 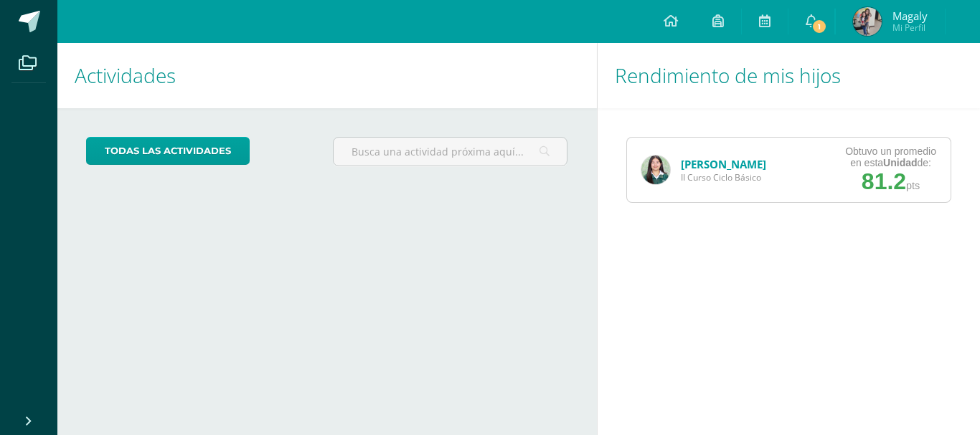 What do you see at coordinates (723, 177) in the screenshot?
I see `span: II Curso Ciclo Básico` at bounding box center [723, 177].